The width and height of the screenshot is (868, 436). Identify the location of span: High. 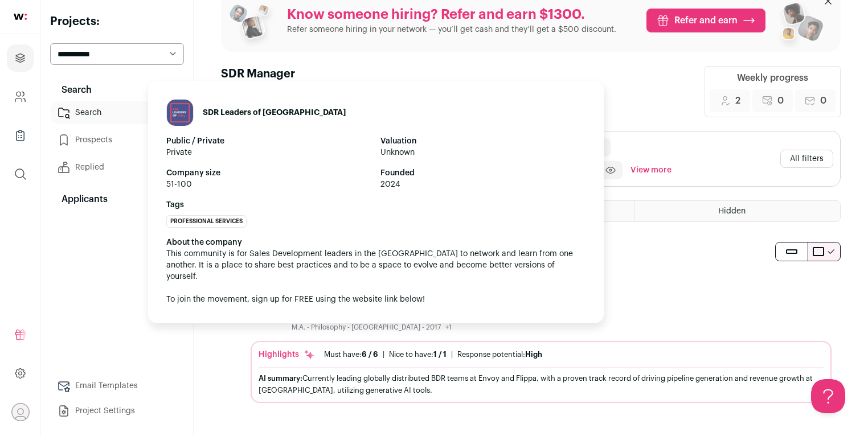
(534, 354).